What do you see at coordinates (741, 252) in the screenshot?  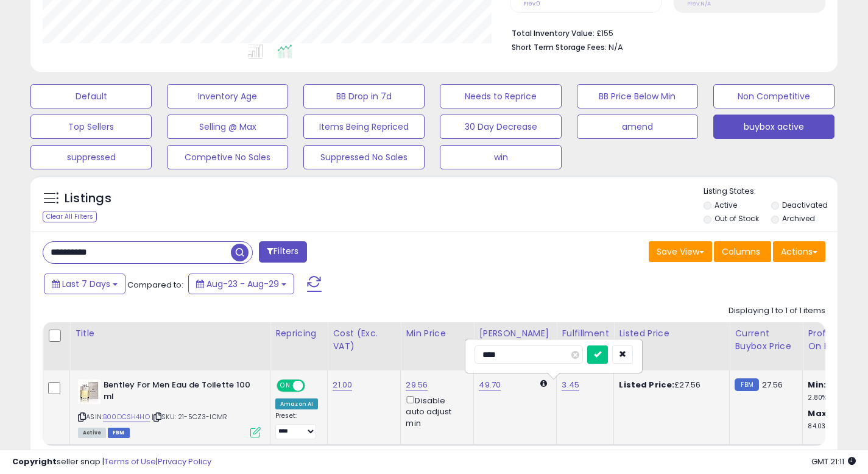 I see `span: Columns` at bounding box center [741, 252].